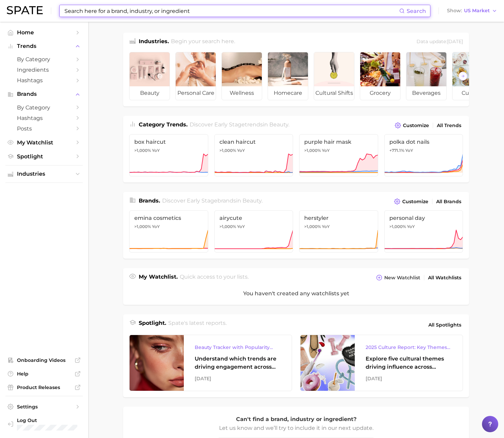 The image size is (504, 438). Describe the element at coordinates (450, 125) in the screenshot. I see `a: All Trends` at that location.